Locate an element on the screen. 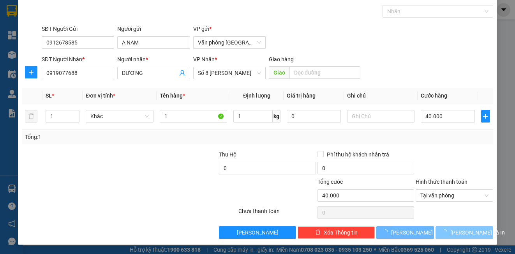 The height and width of the screenshot is (254, 515). span: Phí thu hộ khách nhận trả is located at coordinates (358, 154).